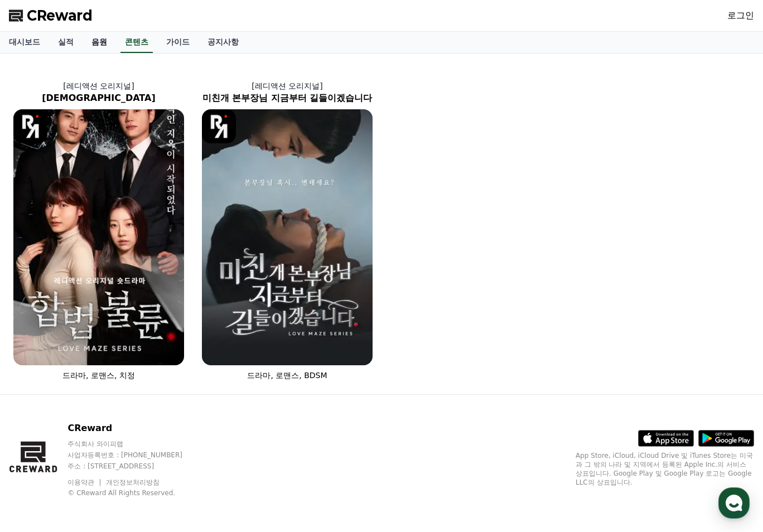 The width and height of the screenshot is (763, 532). What do you see at coordinates (108, 368) in the screenshot?
I see `a: 대화` at bounding box center [108, 368].